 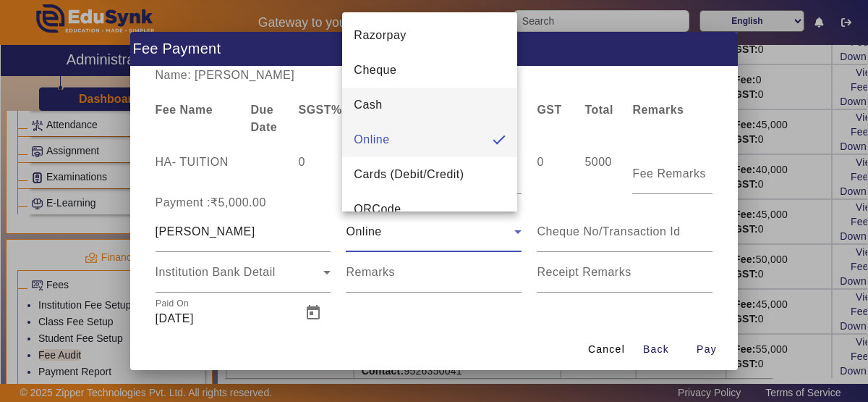 What do you see at coordinates (377, 209) in the screenshot?
I see `span: QRCode` at bounding box center [377, 209].